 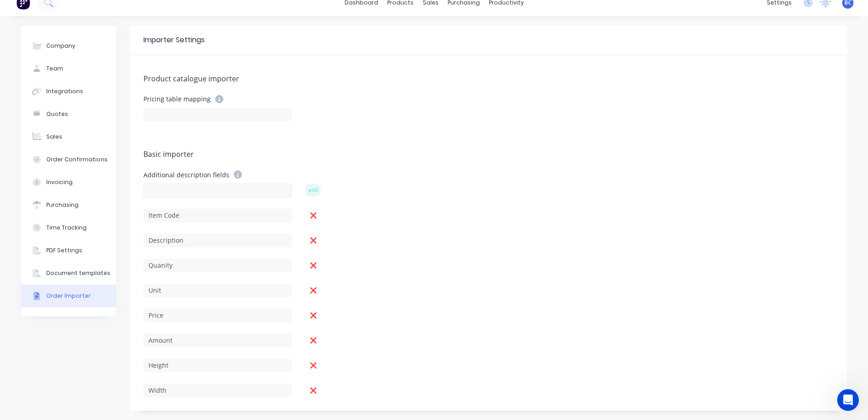 I want to click on div: Time Tracking, so click(x=66, y=227).